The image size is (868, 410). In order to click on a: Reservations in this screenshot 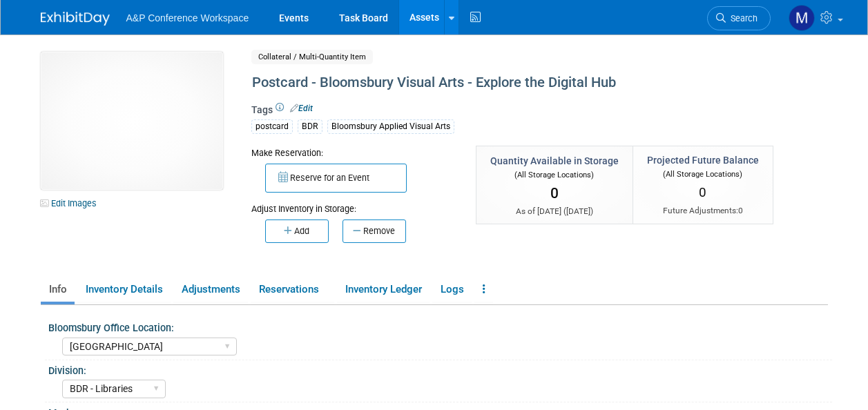, I will do `click(292, 289)`.